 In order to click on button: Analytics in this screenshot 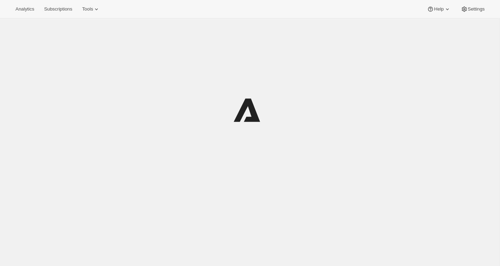, I will do `click(25, 9)`.